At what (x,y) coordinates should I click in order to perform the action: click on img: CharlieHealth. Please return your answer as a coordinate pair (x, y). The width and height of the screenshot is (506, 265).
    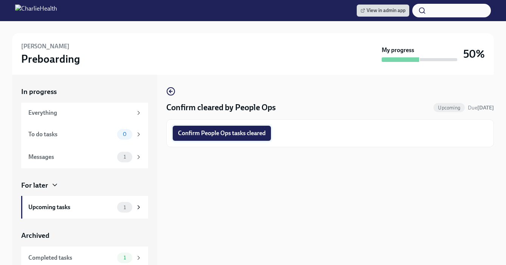
    Looking at the image, I should click on (36, 11).